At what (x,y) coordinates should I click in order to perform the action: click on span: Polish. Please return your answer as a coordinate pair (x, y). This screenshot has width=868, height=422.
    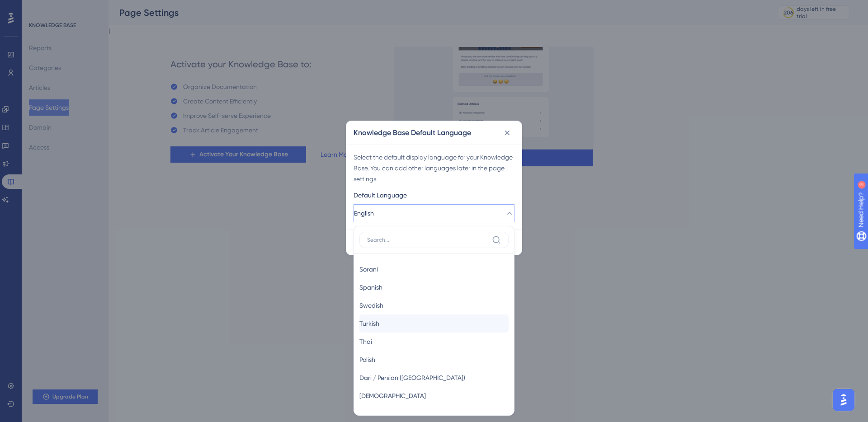
    Looking at the image, I should click on (367, 360).